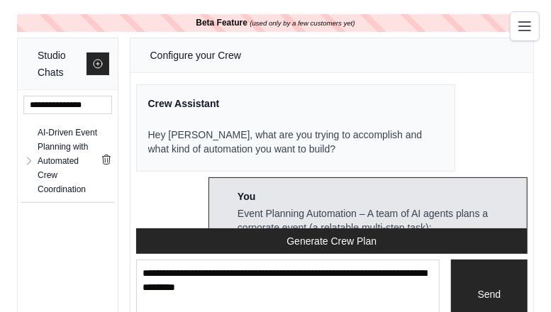  What do you see at coordinates (287, 104) in the screenshot?
I see `div: Crew Assistant` at bounding box center [287, 104].